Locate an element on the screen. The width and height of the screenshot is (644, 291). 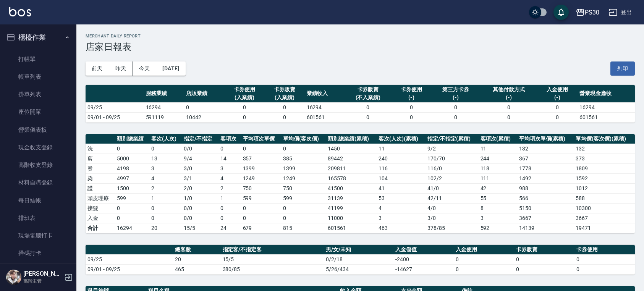
td: 19471 is located at coordinates (604, 228).